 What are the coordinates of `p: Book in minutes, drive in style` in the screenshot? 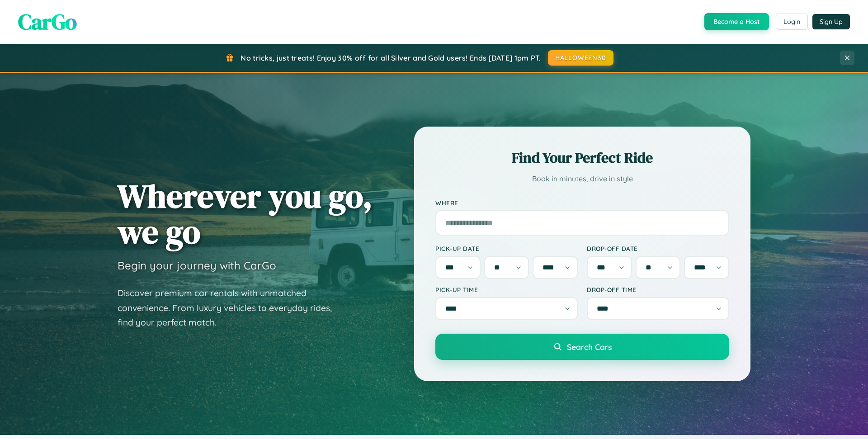 It's located at (583, 179).